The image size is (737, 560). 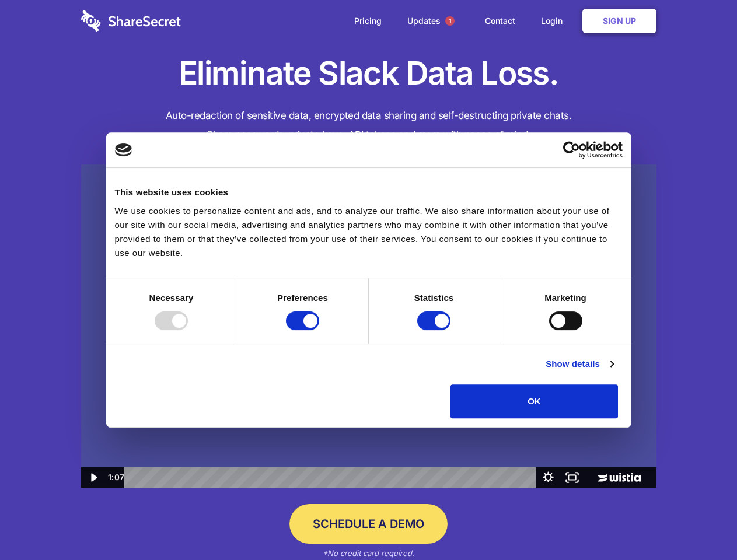 What do you see at coordinates (172, 297) in the screenshot?
I see `strong: Necessary` at bounding box center [172, 297].